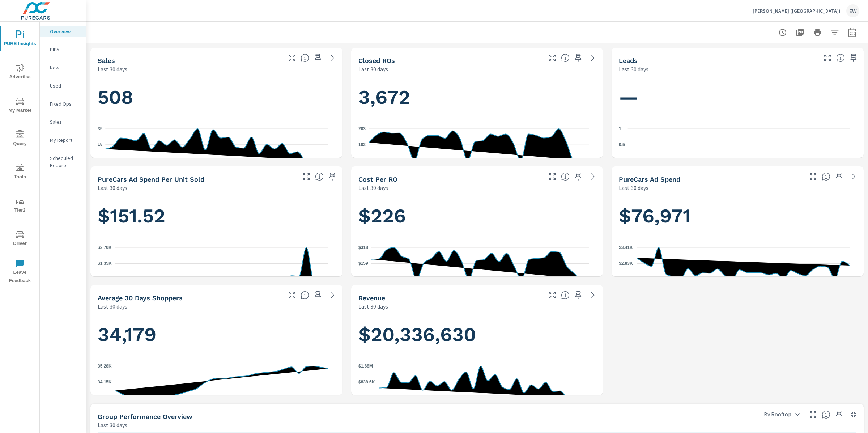  Describe the element at coordinates (107, 60) in the screenshot. I see `h5: Sales` at that location.